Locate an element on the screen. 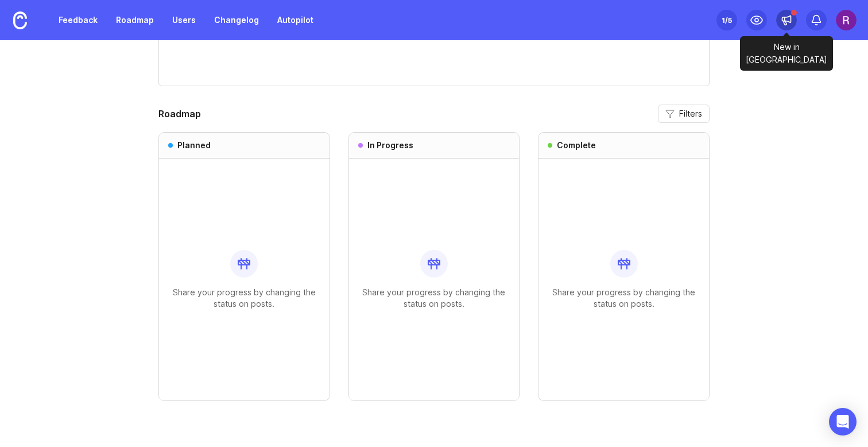 The height and width of the screenshot is (447, 868). h3: Complete is located at coordinates (576, 145).